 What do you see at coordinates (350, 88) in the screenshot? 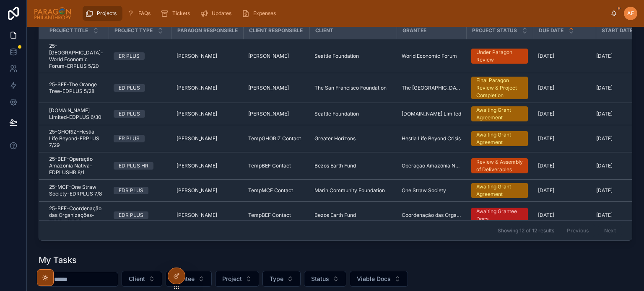
I see `span: The San Francisco Foundation` at bounding box center [350, 88].